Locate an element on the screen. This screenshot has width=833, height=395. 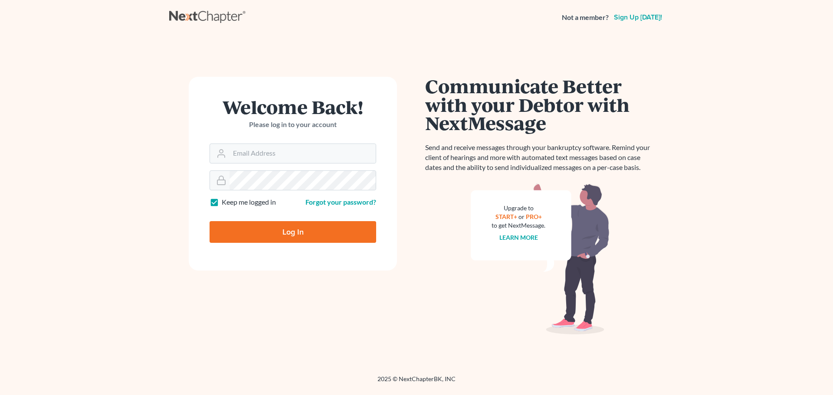
h1: Communicate Better with your Debtor with NextMessage is located at coordinates (540, 105).